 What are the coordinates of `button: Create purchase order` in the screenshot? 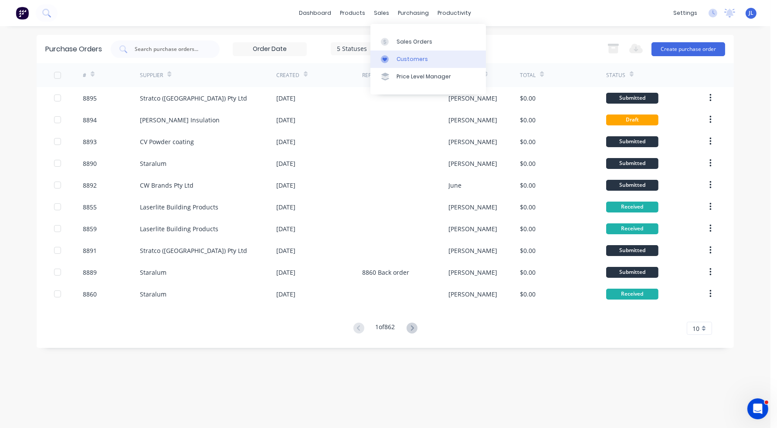 It's located at (688, 49).